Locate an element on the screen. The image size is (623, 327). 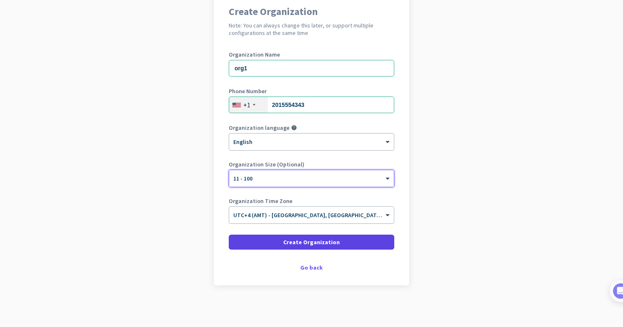
h1: Create Organization is located at coordinates (311, 12).